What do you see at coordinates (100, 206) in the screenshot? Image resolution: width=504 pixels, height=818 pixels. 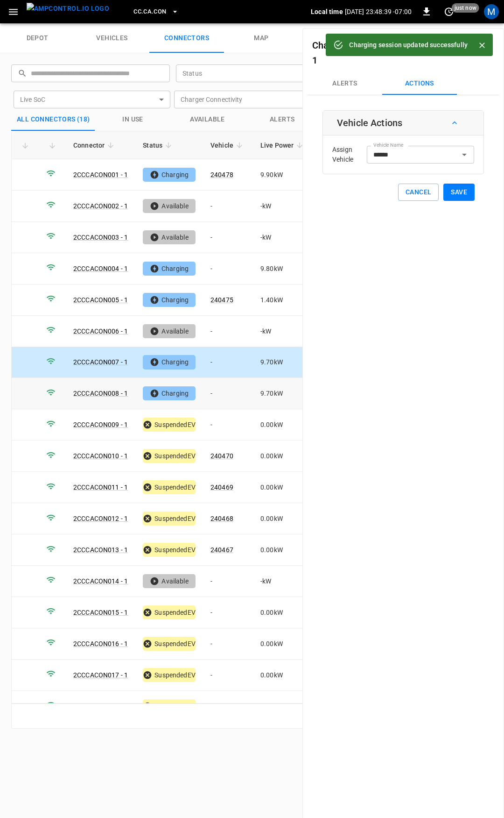 I see `a: 2CCCACON002 - 1` at bounding box center [100, 206].